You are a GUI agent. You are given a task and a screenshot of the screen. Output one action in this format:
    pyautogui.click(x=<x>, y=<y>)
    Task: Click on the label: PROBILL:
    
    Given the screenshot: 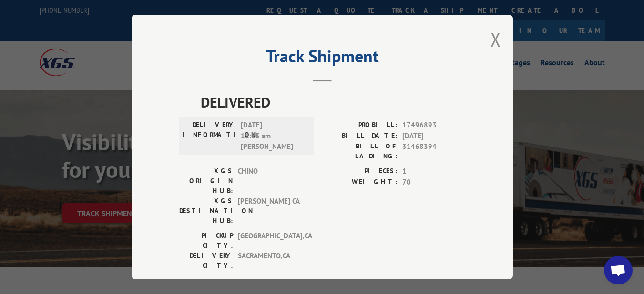 What is the action you would take?
    pyautogui.click(x=360, y=125)
    